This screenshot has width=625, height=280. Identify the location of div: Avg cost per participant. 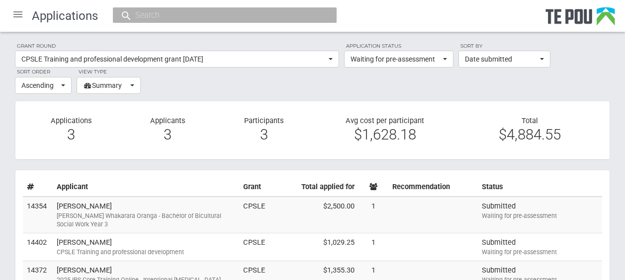
(384, 130).